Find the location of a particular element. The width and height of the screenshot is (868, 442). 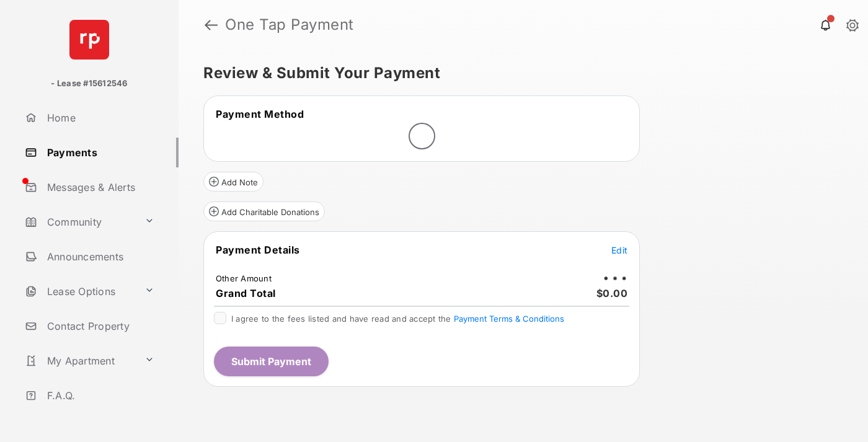

a: Lease Options is located at coordinates (80, 292).